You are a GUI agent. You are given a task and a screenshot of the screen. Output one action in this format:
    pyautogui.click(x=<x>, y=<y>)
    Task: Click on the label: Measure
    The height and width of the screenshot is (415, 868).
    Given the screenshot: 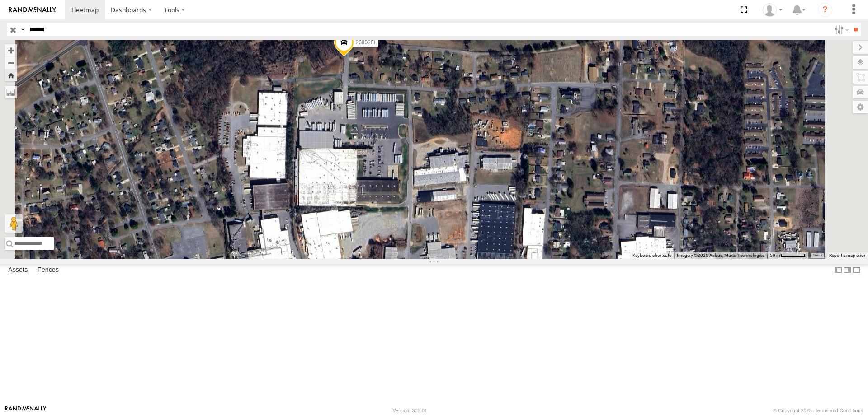 What is the action you would take?
    pyautogui.click(x=11, y=92)
    